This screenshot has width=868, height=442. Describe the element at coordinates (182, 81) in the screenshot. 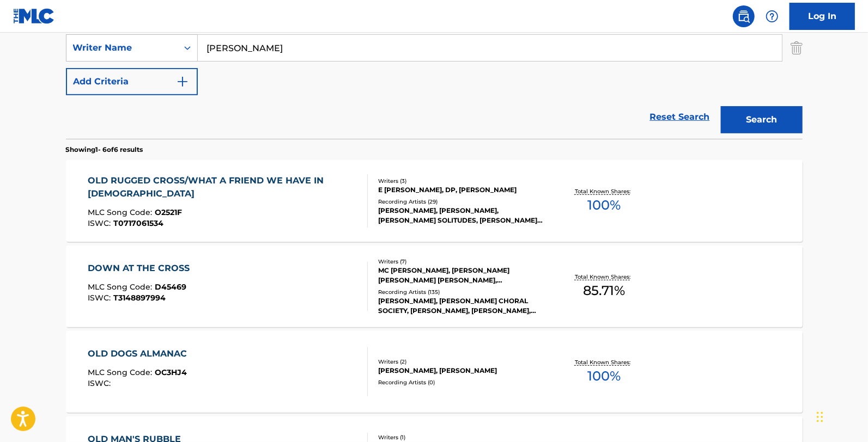

I see `img: 9d2ae6d4665cec9f34b9.svg` at that location.